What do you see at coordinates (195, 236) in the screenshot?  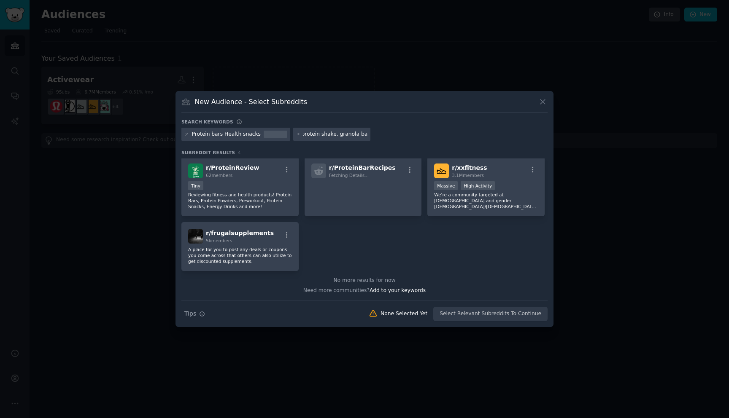 I see `img: frugalsupplements` at bounding box center [195, 236].